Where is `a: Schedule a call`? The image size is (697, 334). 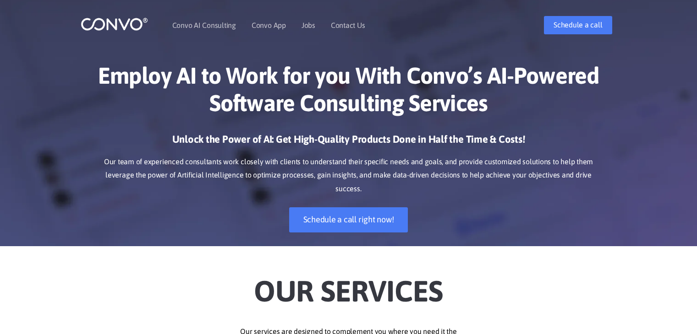 a: Schedule a call is located at coordinates (578, 25).